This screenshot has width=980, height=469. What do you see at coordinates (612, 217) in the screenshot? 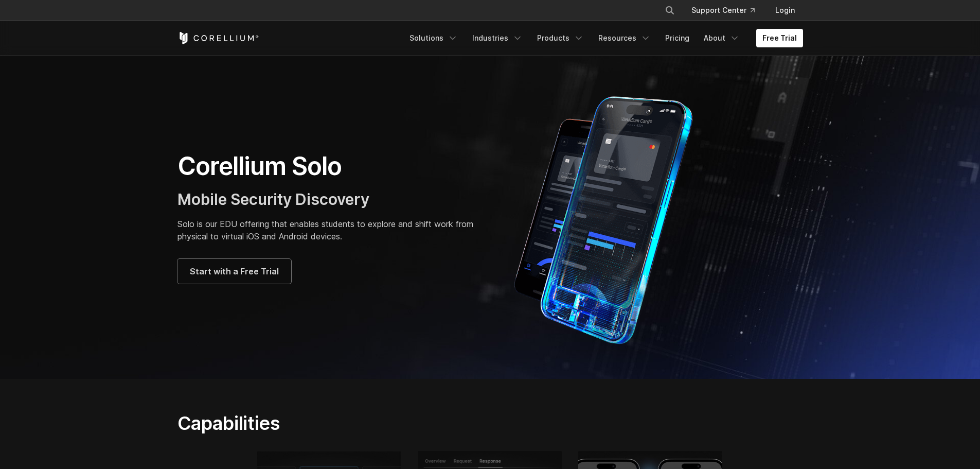
I see `img: Corellium Solo for mobile app security solutions` at bounding box center [612, 217].